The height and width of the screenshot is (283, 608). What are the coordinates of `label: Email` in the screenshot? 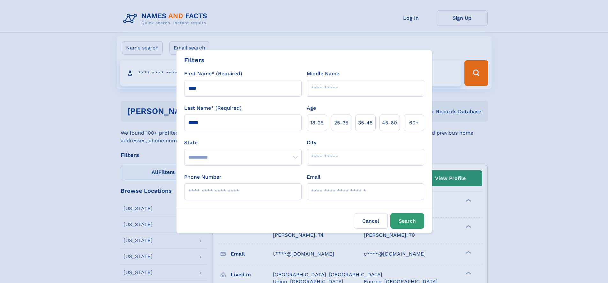 It's located at (313, 177).